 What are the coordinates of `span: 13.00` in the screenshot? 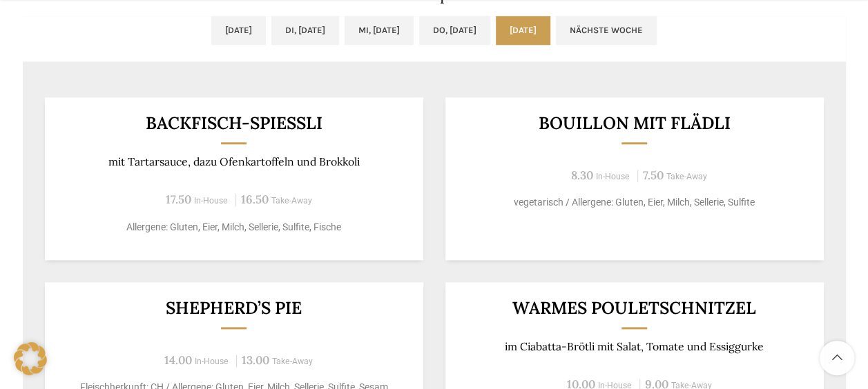 It's located at (255, 361).